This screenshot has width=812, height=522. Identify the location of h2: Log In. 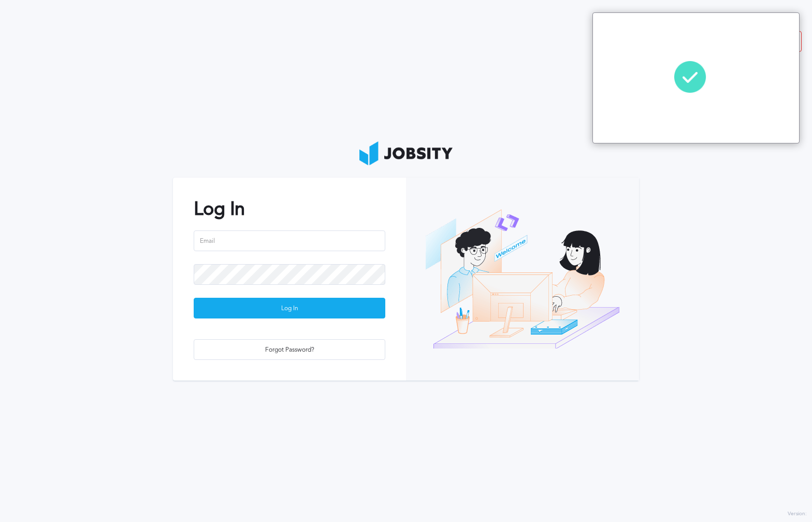
(290, 209).